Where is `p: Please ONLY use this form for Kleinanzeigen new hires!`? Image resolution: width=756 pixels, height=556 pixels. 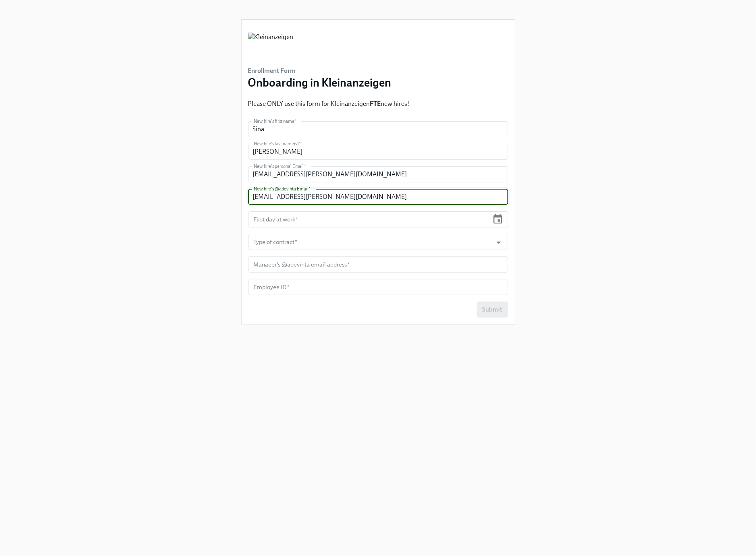 p: Please ONLY use this form for Kleinanzeigen new hires! is located at coordinates (328, 104).